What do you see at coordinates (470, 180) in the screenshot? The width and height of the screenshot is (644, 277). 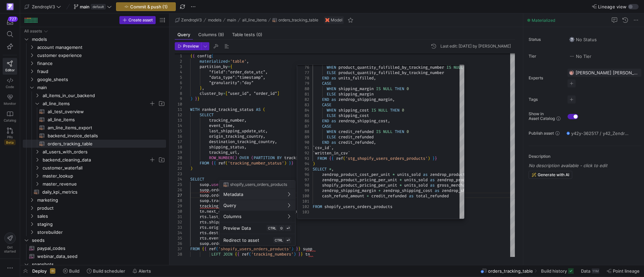 I see `span: zendrop_product_total_pricing` at bounding box center [470, 180].